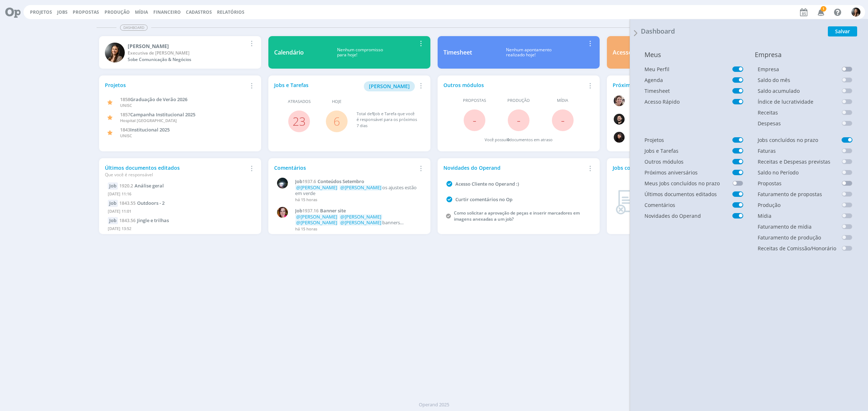 This screenshot has width=868, height=411. What do you see at coordinates (820, 12) in the screenshot?
I see `button: 1` at bounding box center [820, 12].